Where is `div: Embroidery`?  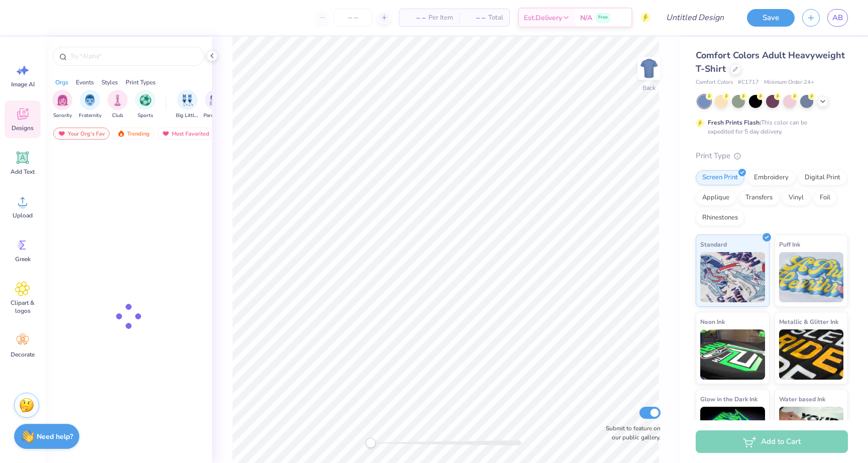 div: Embroidery is located at coordinates (771, 178).